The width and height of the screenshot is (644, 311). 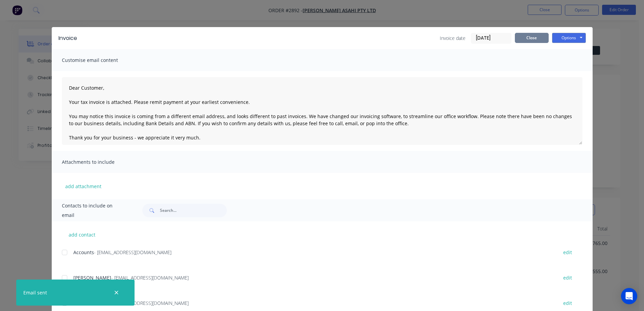 What do you see at coordinates (83, 186) in the screenshot?
I see `button: add attachment` at bounding box center [83, 186].